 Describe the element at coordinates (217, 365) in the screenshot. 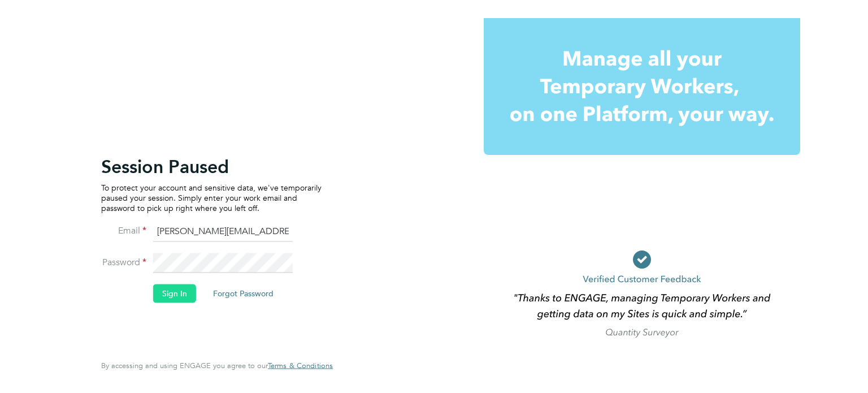

I see `span: By accessing and using ENGAGE you agree to our` at that location.